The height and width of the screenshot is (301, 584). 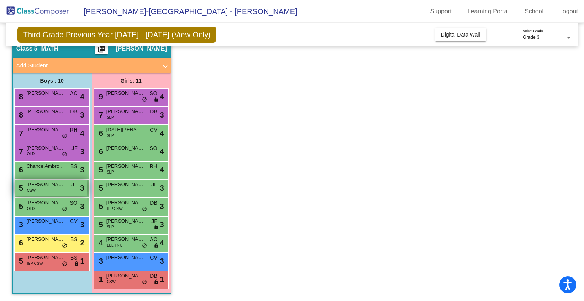 I want to click on span: 2, so click(x=82, y=243).